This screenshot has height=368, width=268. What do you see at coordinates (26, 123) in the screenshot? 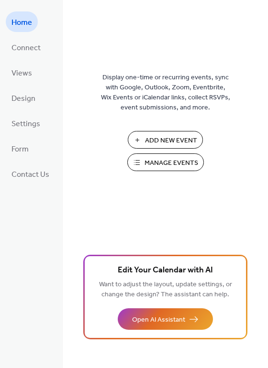
I see `a: Settings` at bounding box center [26, 123].